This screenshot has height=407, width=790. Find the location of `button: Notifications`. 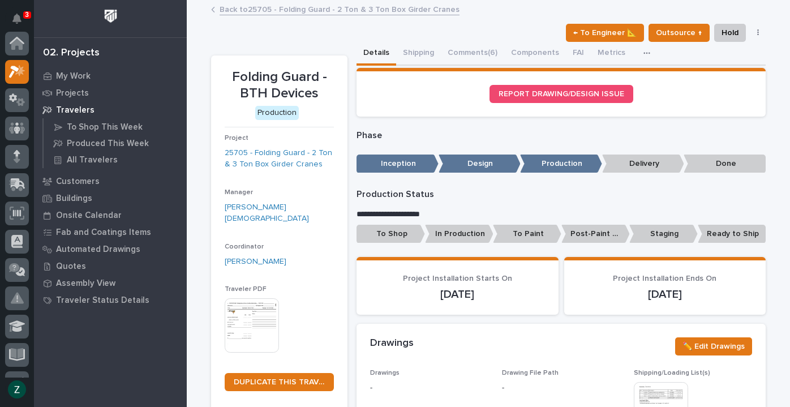

button: Notifications is located at coordinates (17, 19).